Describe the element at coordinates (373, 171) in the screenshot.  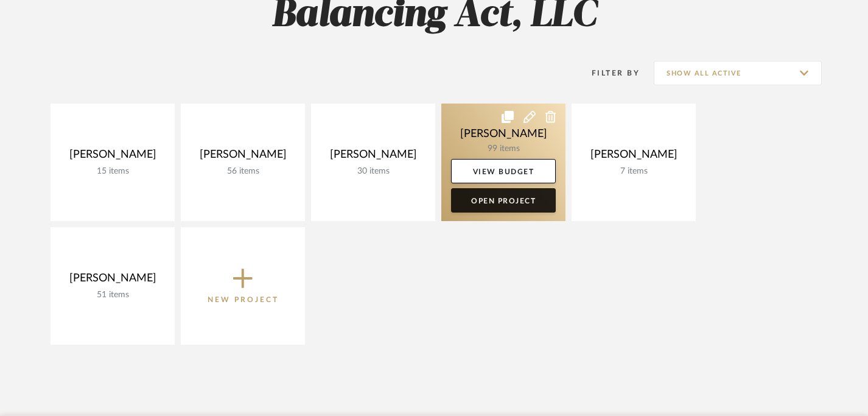
I see `div: 30 items` at that location.